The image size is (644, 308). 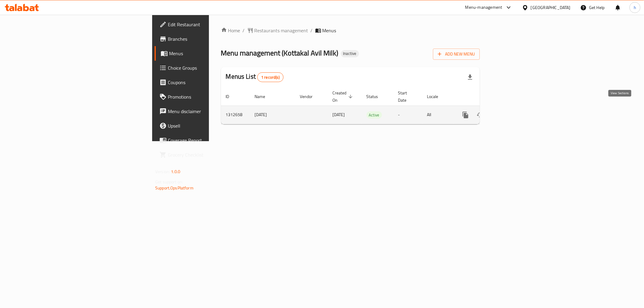 I want to click on div: Total records count, so click(x=270, y=77).